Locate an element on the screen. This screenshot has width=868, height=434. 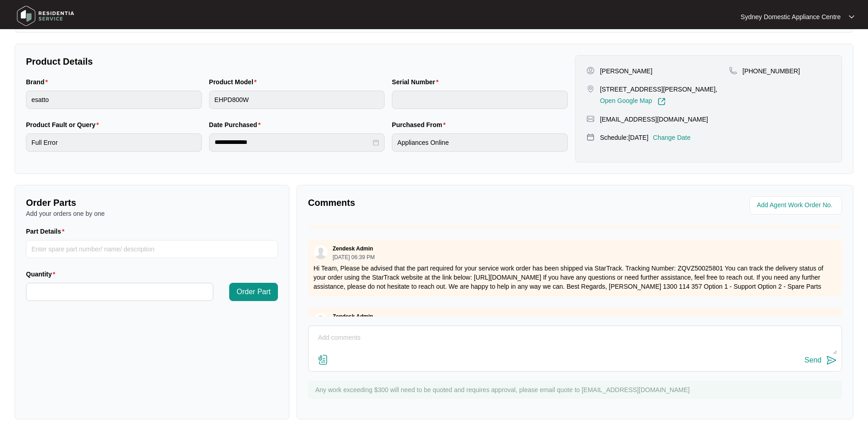
button: Send is located at coordinates (821, 360).